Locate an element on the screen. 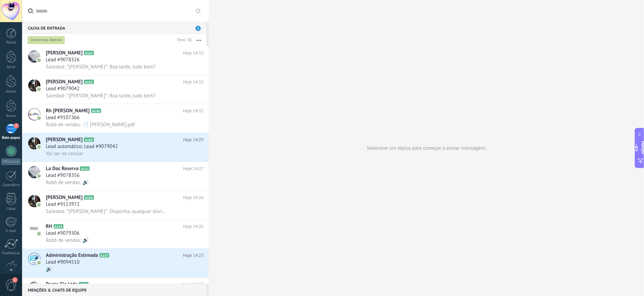 This screenshot has height=296, width=644. font: 1 is located at coordinates (15, 279).